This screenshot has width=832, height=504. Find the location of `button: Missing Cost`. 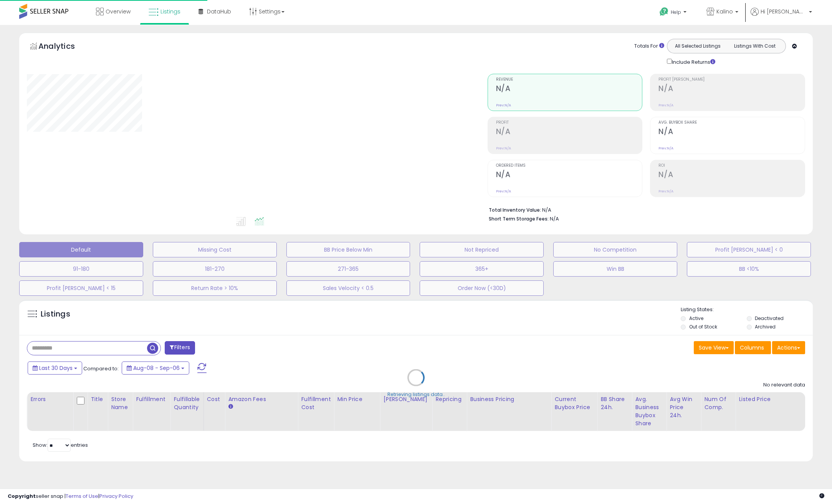

button: Missing Cost is located at coordinates (215, 250).